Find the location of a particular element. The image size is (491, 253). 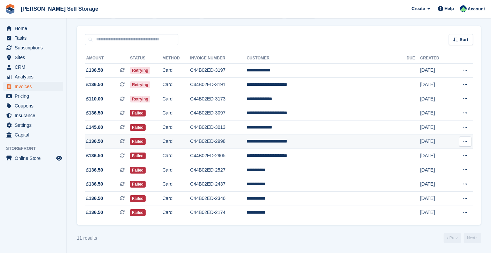

span: £145.00 is located at coordinates (95, 127).